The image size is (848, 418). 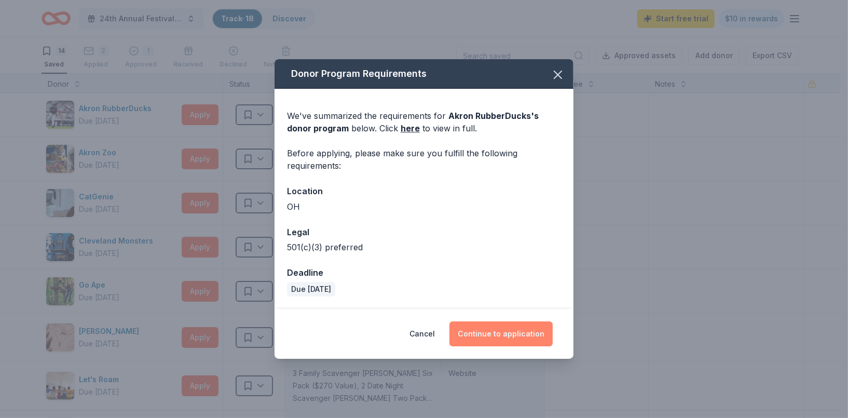 What do you see at coordinates (424, 74) in the screenshot?
I see `div: Donor Program Requirements` at bounding box center [424, 74].